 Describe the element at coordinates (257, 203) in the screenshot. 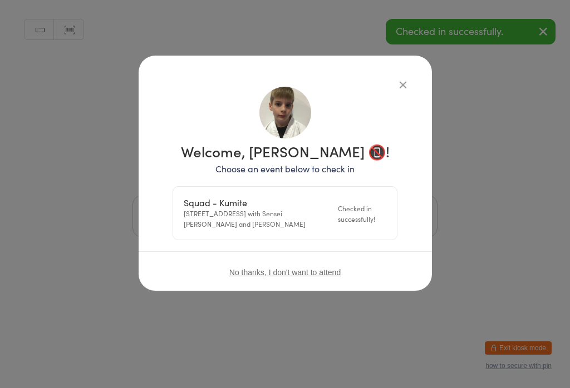

I see `div: Squad - Kumite` at that location.